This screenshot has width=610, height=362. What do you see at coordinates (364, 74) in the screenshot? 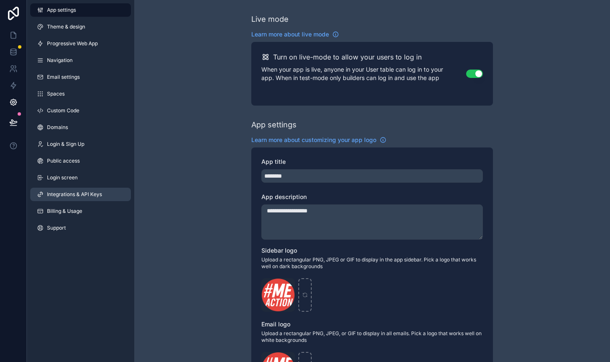
I see `p: When your app is live, anyone in your User table can log in to your app. When in test-mode only b...` at bounding box center [364, 74].